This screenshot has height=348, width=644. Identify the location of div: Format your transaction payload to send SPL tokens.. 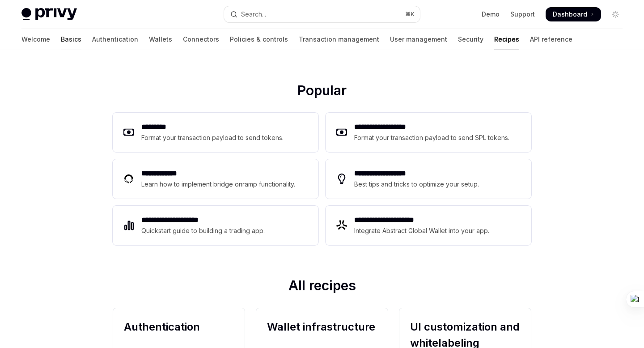
(432, 138).